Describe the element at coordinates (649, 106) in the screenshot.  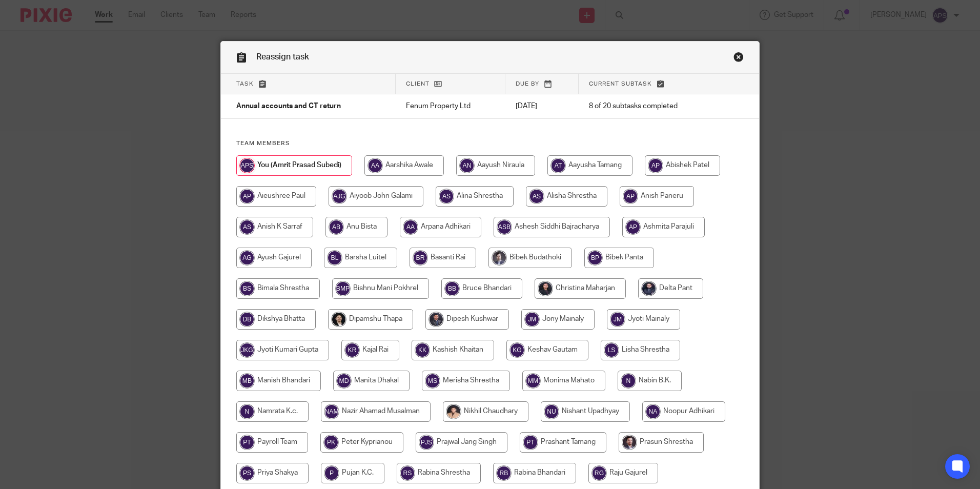
I see `td: 8 of 20 subtasks completed` at that location.